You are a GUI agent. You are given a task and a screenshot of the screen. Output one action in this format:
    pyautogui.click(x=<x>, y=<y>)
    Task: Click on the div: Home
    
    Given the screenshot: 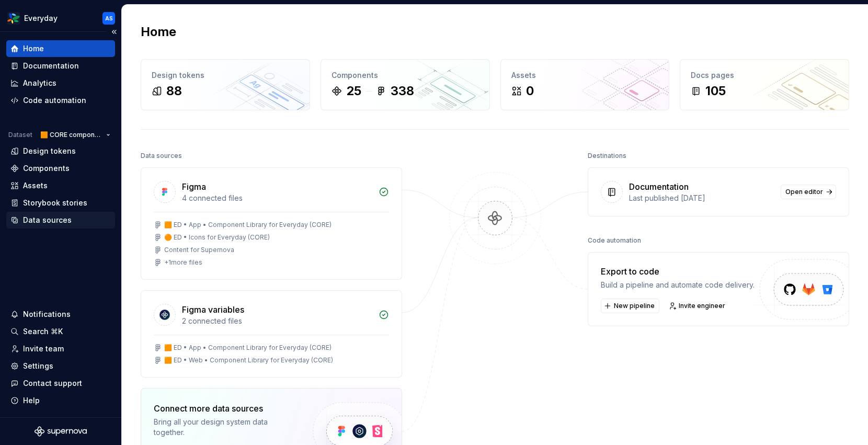 What is the action you would take?
    pyautogui.click(x=34, y=48)
    